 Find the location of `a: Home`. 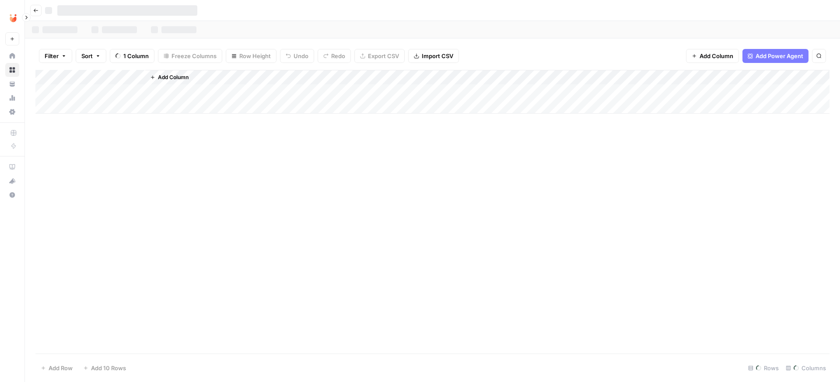

a: Home is located at coordinates (12, 56).